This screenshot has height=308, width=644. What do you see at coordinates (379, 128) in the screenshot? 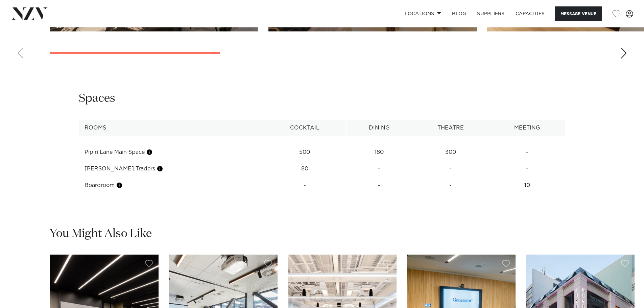
I see `th: Dining` at bounding box center [379, 128].